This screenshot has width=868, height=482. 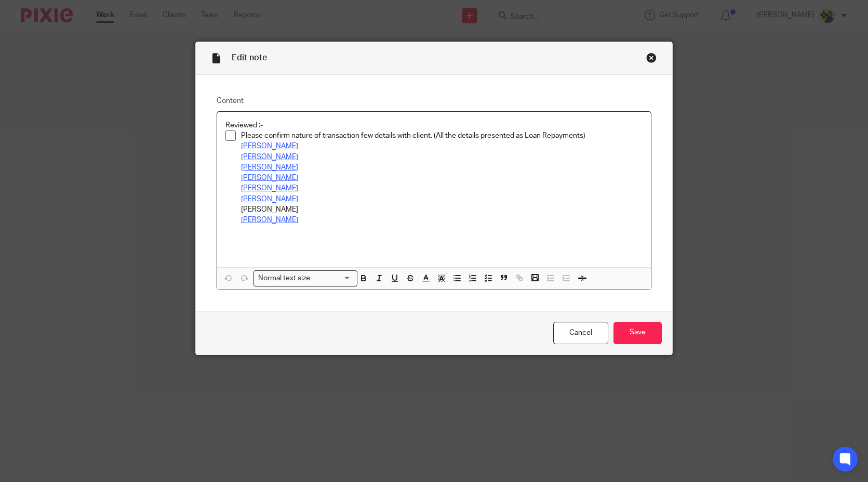 I want to click on p: Reviewed :-, so click(x=434, y=125).